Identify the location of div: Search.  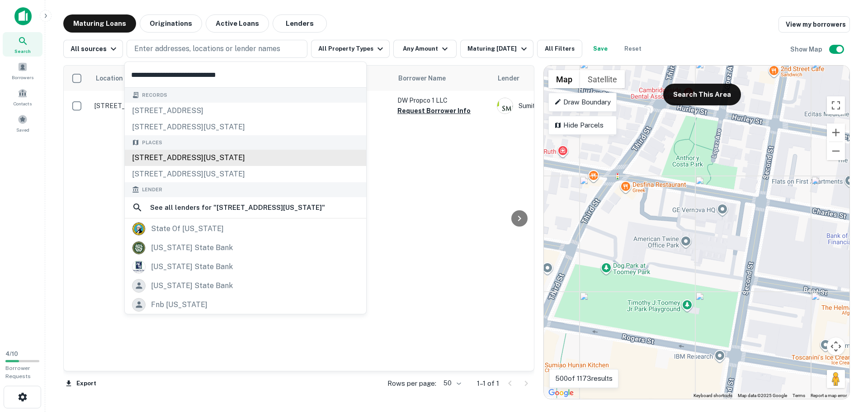
(23, 44).